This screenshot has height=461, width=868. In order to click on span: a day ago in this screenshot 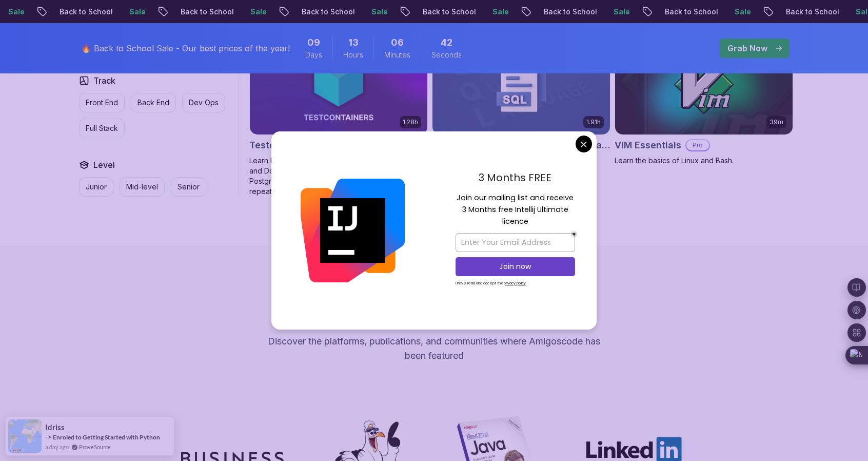, I will do `click(57, 446)`.